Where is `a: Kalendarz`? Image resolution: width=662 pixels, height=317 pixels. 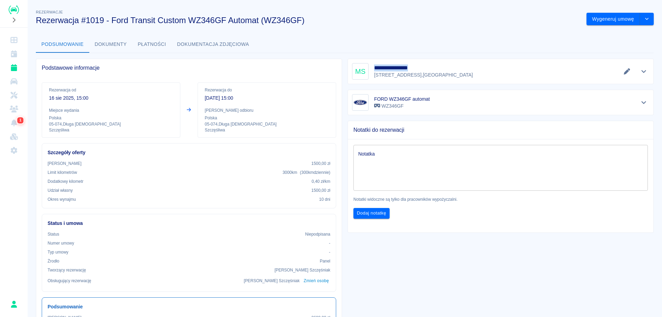
a: Kalendarz is located at coordinates (14, 54).